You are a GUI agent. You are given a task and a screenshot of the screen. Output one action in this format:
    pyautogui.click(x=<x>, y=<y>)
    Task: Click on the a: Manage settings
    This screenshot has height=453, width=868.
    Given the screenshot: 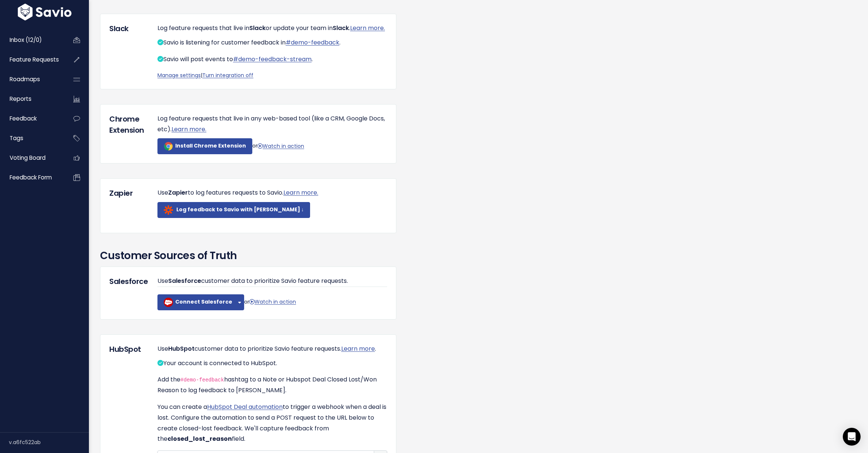 What is the action you would take?
    pyautogui.click(x=179, y=75)
    